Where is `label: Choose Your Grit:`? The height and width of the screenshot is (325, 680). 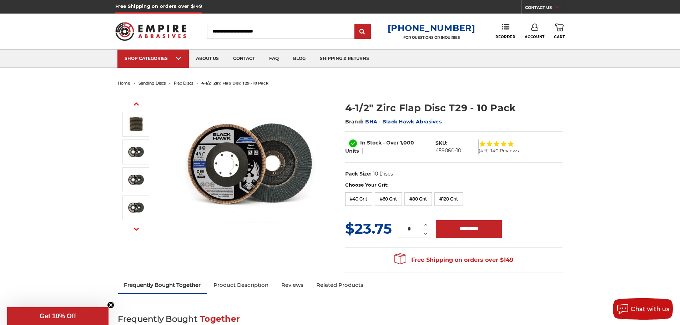 label: Choose Your Grit: is located at coordinates (453, 185).